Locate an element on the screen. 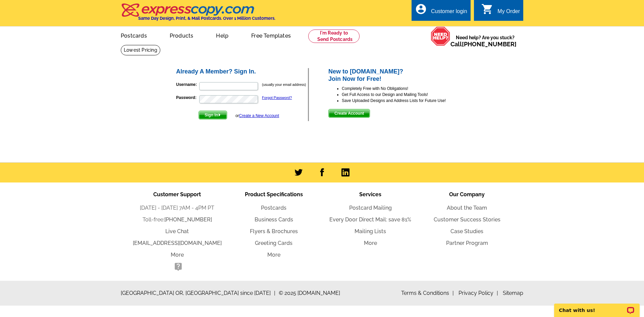 This screenshot has width=644, height=317. div: Customer login is located at coordinates (450, 13).